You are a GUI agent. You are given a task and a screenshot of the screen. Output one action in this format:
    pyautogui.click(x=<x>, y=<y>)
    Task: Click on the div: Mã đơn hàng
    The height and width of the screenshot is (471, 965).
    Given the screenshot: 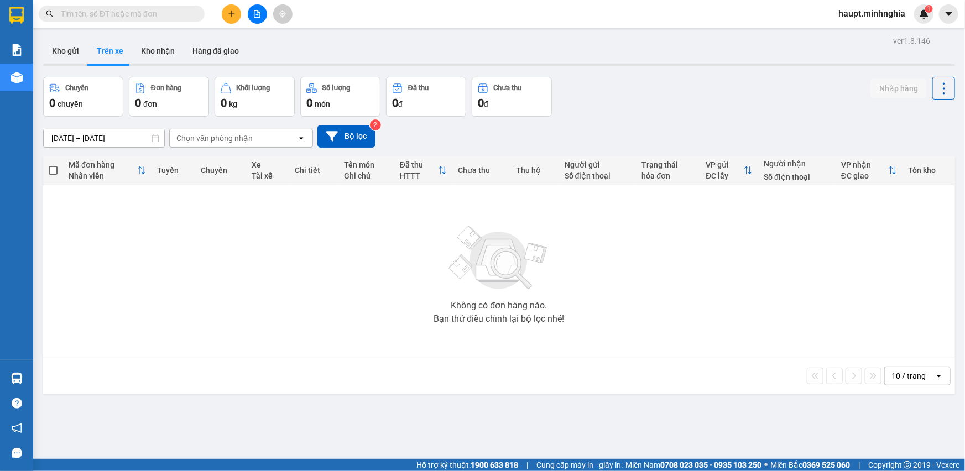 What is the action you would take?
    pyautogui.click(x=103, y=165)
    